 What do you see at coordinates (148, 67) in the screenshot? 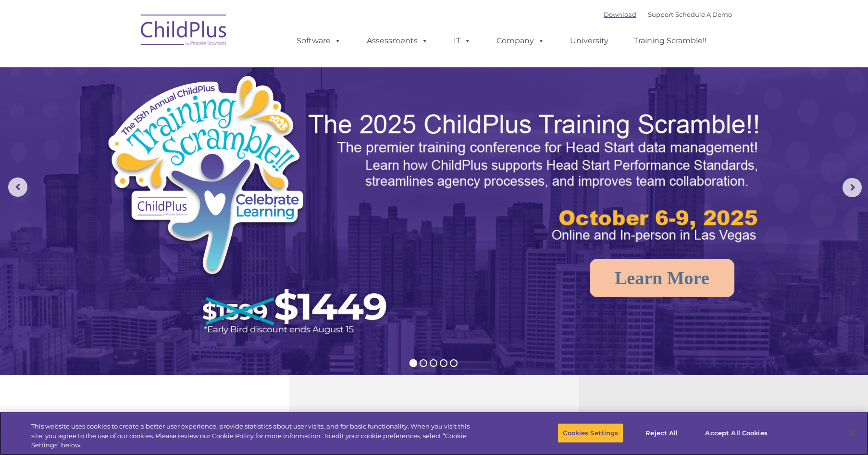
I see `span: Last name` at bounding box center [148, 67].